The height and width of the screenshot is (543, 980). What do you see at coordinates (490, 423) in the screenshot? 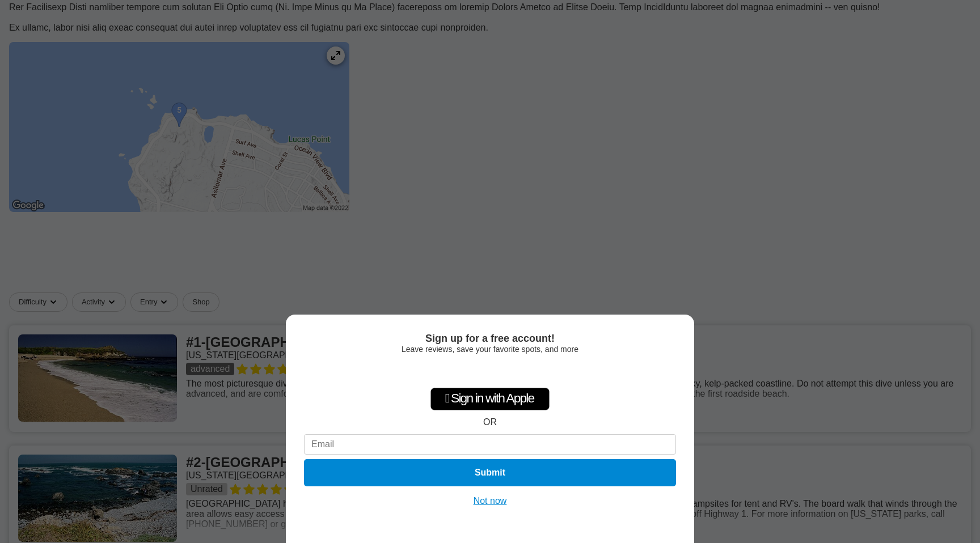
I see `div: OR` at bounding box center [490, 423].